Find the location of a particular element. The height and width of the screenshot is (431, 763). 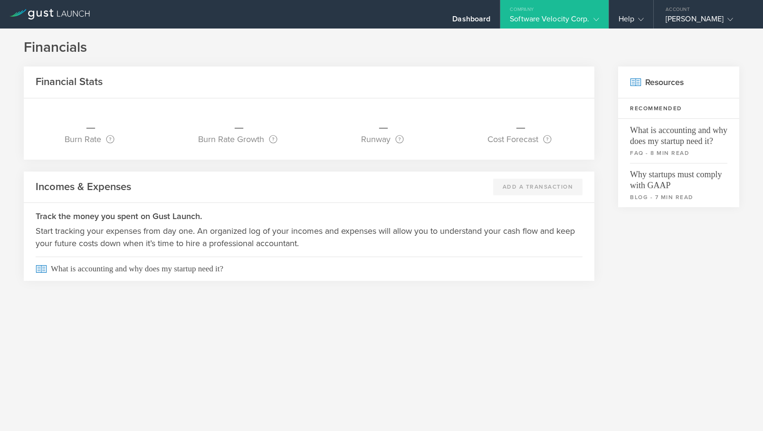

small: FAQ - 8 min read is located at coordinates (678, 153).